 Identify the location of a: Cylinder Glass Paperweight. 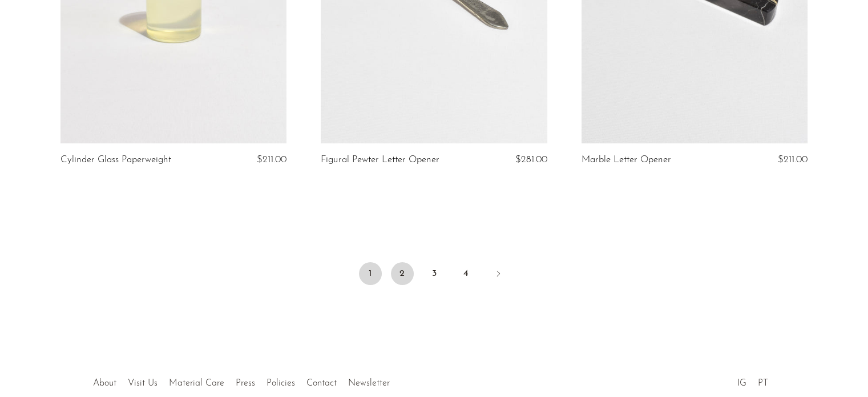
(116, 160).